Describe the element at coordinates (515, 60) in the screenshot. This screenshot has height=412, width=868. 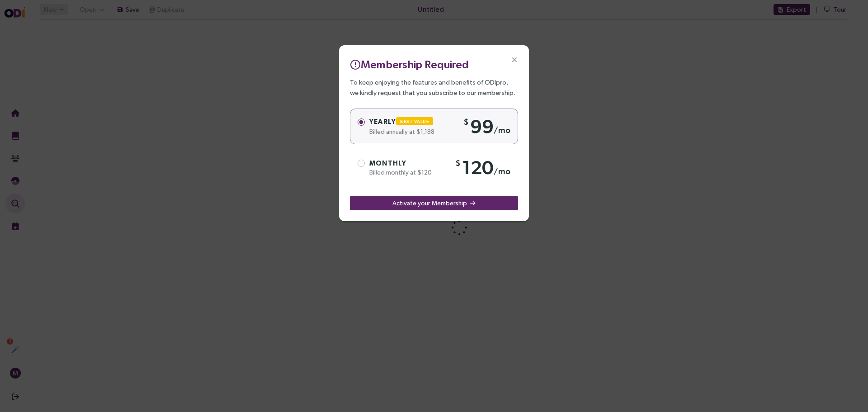
I see `button: Close` at that location.